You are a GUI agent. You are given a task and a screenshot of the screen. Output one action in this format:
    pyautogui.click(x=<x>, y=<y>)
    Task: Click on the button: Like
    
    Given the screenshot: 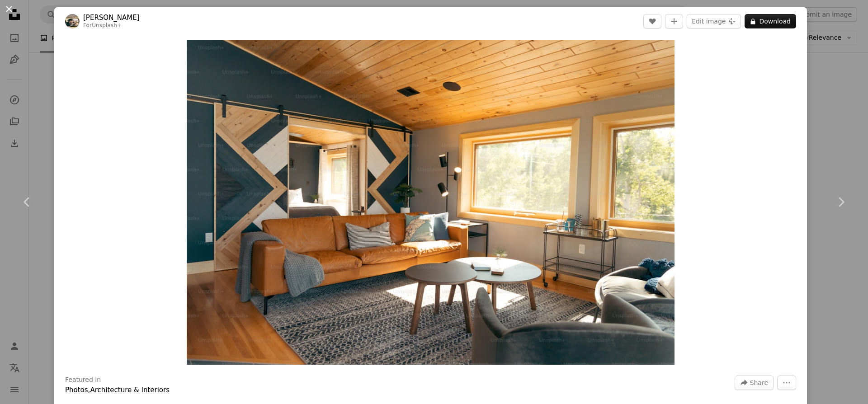 What is the action you would take?
    pyautogui.click(x=652, y=22)
    